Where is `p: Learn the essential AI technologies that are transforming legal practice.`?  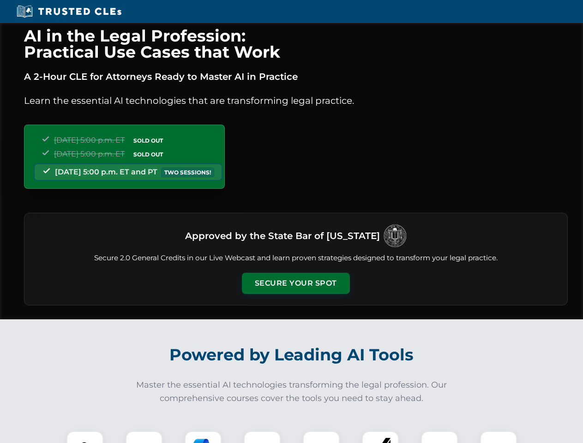 p: Learn the essential AI technologies that are transforming legal practice. is located at coordinates (296, 101).